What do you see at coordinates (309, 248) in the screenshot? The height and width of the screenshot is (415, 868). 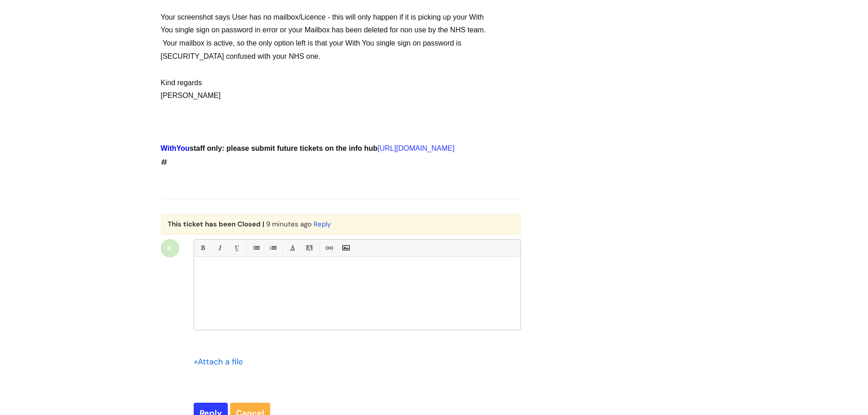 I see `a: Back Color` at bounding box center [309, 248].